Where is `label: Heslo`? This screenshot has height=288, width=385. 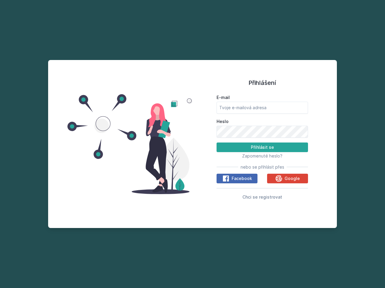
label: Heslo is located at coordinates (262, 122).